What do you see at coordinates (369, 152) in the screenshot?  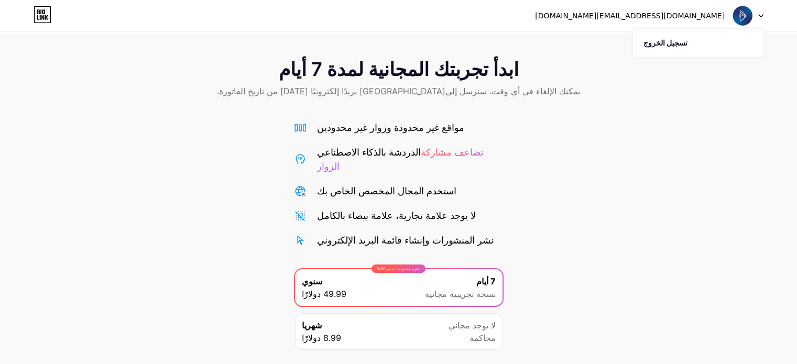 I see `font: الدردشة بالذكاء الاصطناعي` at bounding box center [369, 152].